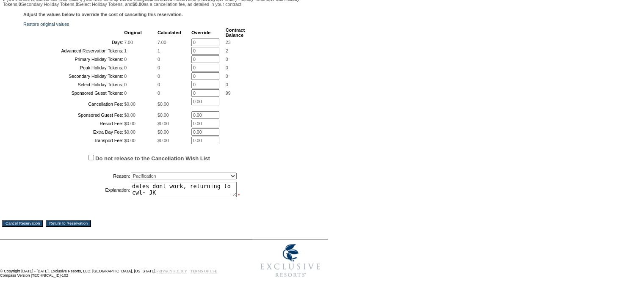  Describe the element at coordinates (290, 260) in the screenshot. I see `img: Exclusive Resorts` at that location.